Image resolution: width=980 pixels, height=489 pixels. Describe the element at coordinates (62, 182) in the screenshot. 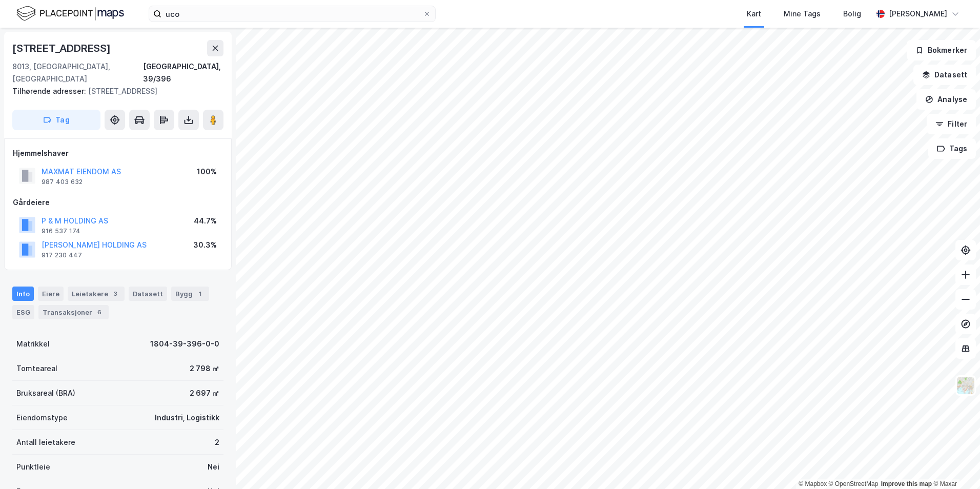

I see `div: 987 403 632` at that location.